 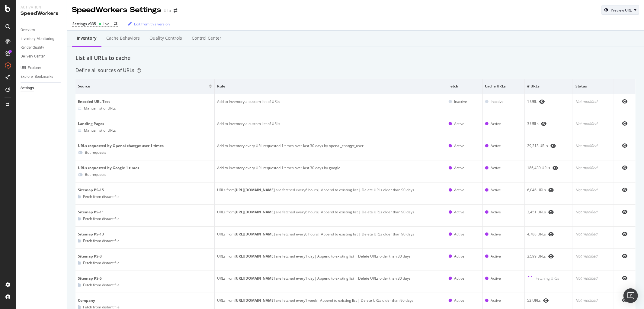 What do you see at coordinates (330, 149) in the screenshot?
I see `td: Add to Inventory every URL requested 1 times over last 30 days by openai_chatgpt_user` at bounding box center [330, 149].